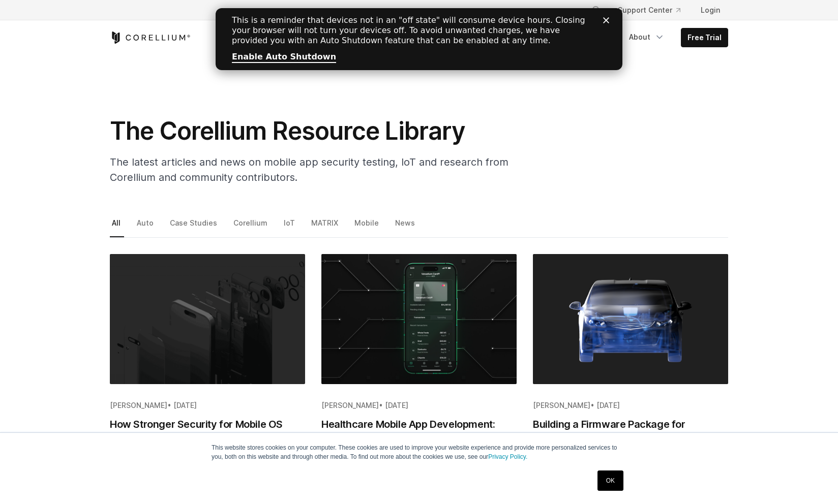 The image size is (838, 504). I want to click on img: How Stronger Security for Mobile OS Creates Challenges for Testing Applications, so click(208, 319).